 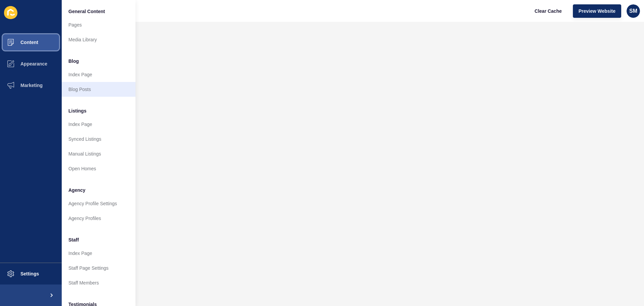 What do you see at coordinates (77, 190) in the screenshot?
I see `span: Agency` at bounding box center [77, 190].